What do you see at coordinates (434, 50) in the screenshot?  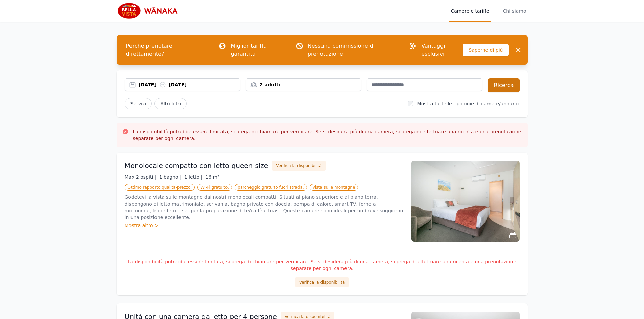 I see `font: Vantaggi esclusivi` at bounding box center [434, 50].